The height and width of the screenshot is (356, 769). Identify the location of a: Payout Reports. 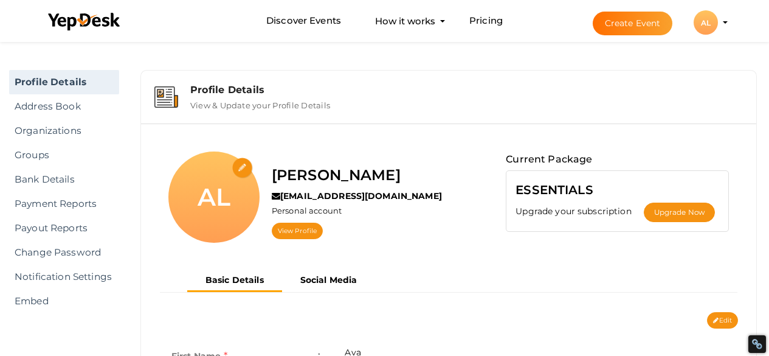
(64, 228).